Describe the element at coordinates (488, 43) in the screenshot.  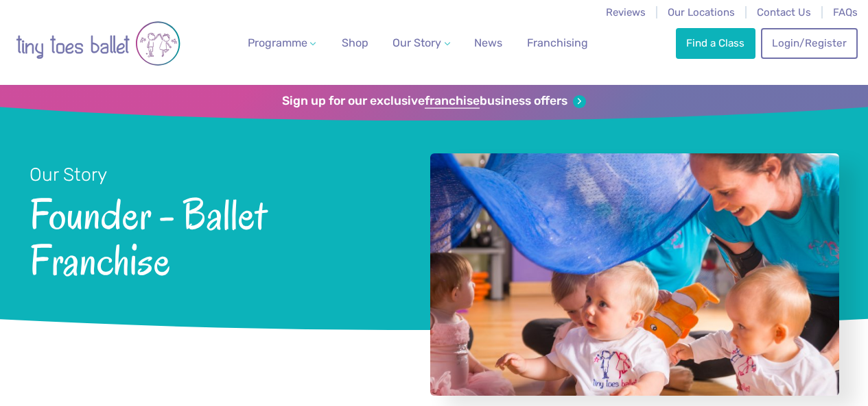
I see `a: News` at that location.